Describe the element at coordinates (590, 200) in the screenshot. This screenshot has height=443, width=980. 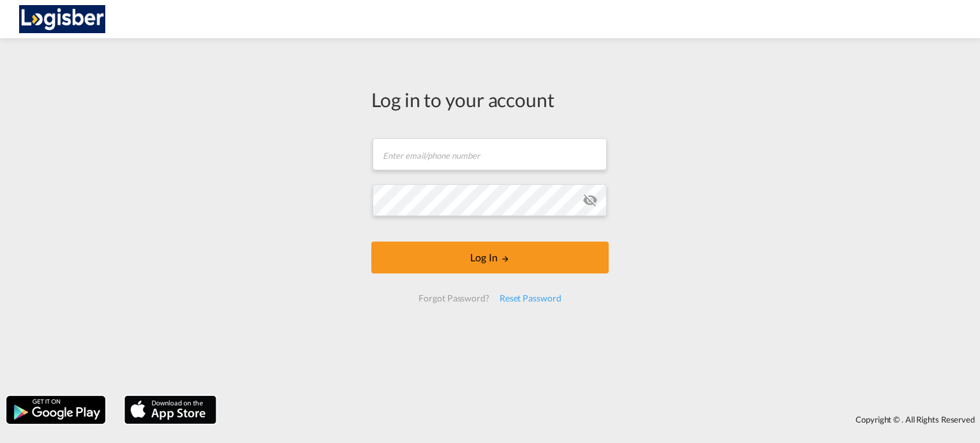
I see `md-icon: icon-eye-off` at that location.